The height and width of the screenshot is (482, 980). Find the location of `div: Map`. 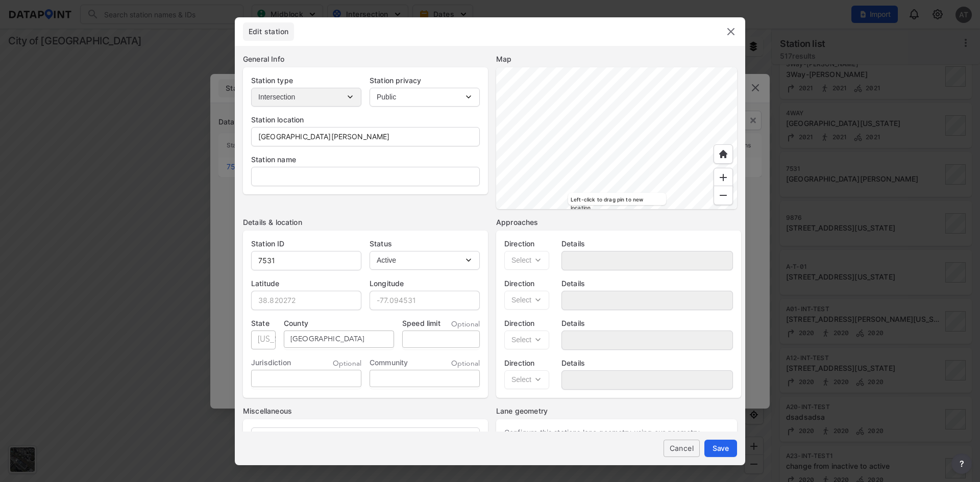

div: Map is located at coordinates (617, 59).